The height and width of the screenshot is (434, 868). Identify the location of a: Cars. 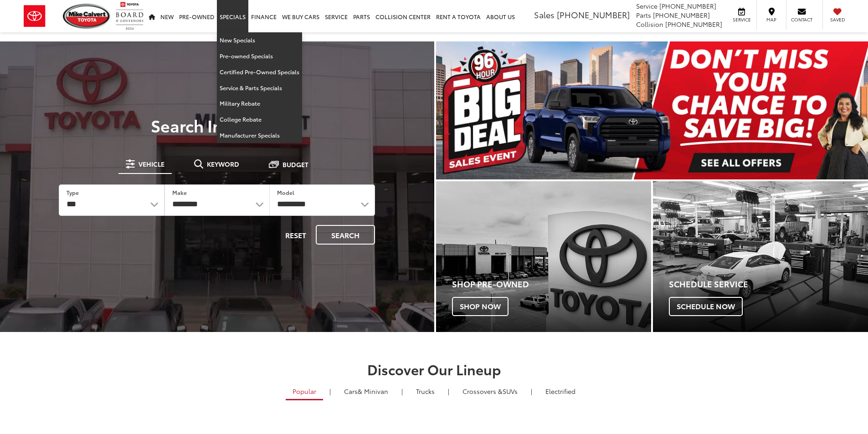
(366, 391).